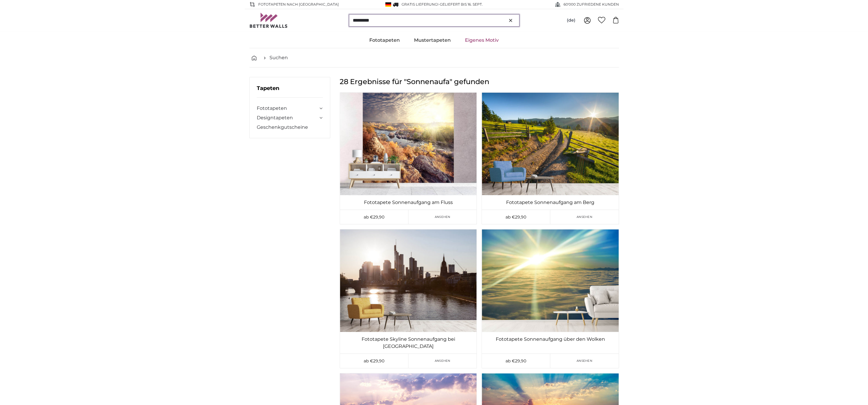 This screenshot has height=405, width=868. What do you see at coordinates (479, 82) in the screenshot?
I see `h1: 28 Ergebnisse für "Sonnenaufa" gefunden` at bounding box center [479, 82].